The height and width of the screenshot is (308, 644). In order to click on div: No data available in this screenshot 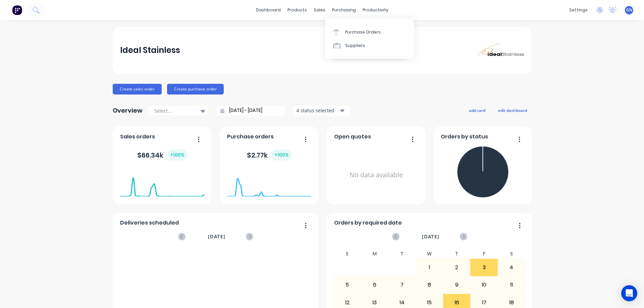, I will do `click(377, 175)`.